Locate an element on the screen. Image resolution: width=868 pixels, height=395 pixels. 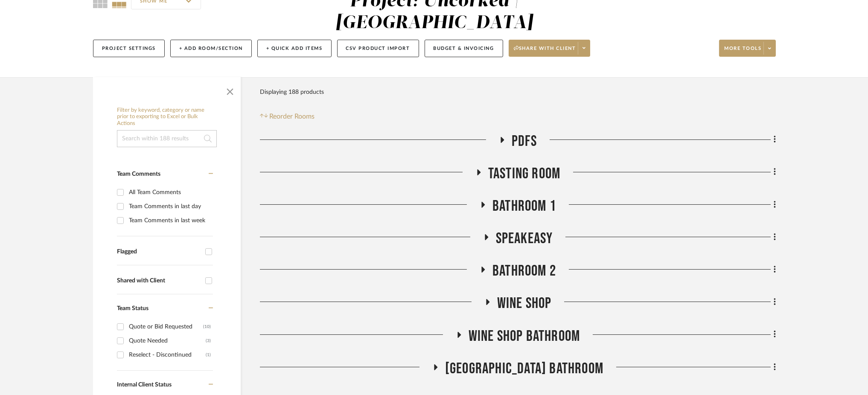
div: Team Comments in last day is located at coordinates (170, 207).